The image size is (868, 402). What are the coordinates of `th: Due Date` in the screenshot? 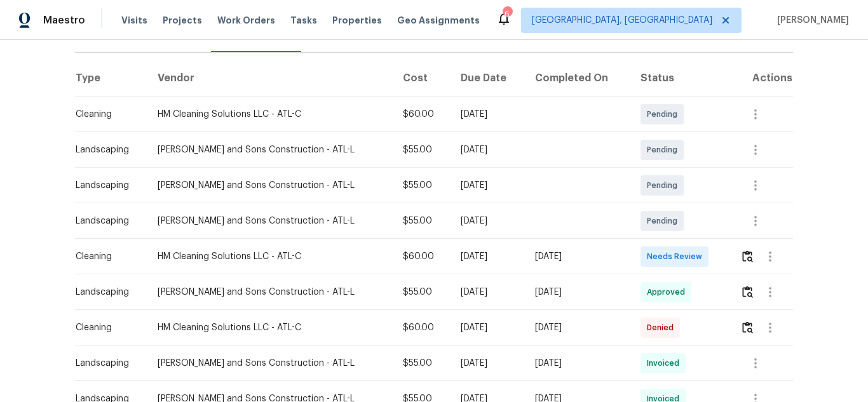 It's located at (487, 79).